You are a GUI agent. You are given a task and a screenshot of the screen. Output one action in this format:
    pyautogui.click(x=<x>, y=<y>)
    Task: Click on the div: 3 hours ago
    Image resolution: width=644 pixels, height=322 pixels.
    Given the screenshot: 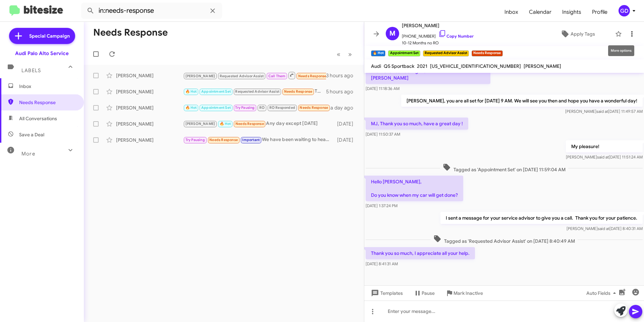 What is the action you would take?
    pyautogui.click(x=343, y=75)
    